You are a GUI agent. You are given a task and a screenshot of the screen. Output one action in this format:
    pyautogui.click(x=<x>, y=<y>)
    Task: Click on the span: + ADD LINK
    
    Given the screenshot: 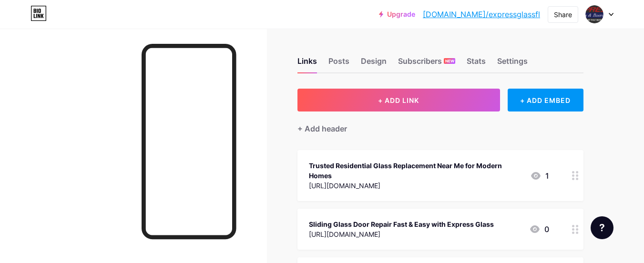 What is the action you would take?
    pyautogui.click(x=398, y=100)
    